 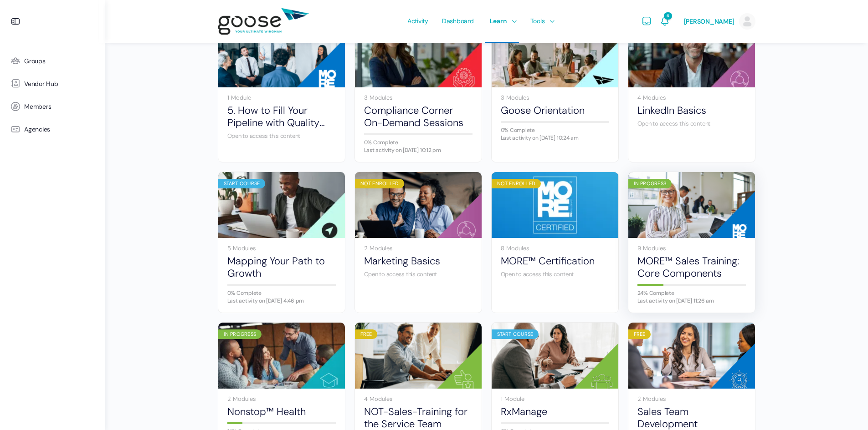 What do you see at coordinates (281, 117) in the screenshot?
I see `a: 5. How to Fill Your Pipeline with Quality Prospects` at bounding box center [281, 117].